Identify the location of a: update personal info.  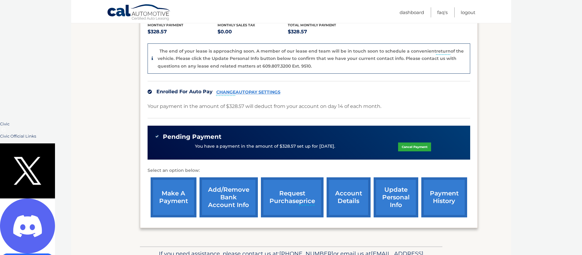
(396, 197).